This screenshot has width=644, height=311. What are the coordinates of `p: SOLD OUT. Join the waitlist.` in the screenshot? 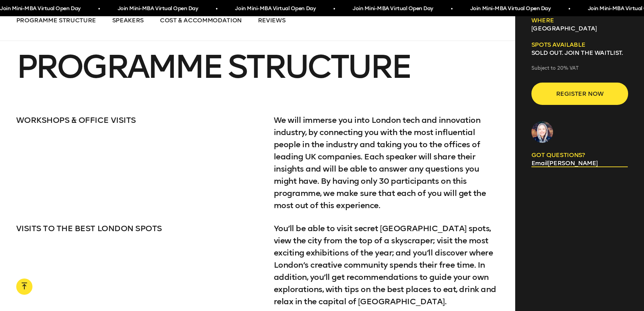 It's located at (580, 53).